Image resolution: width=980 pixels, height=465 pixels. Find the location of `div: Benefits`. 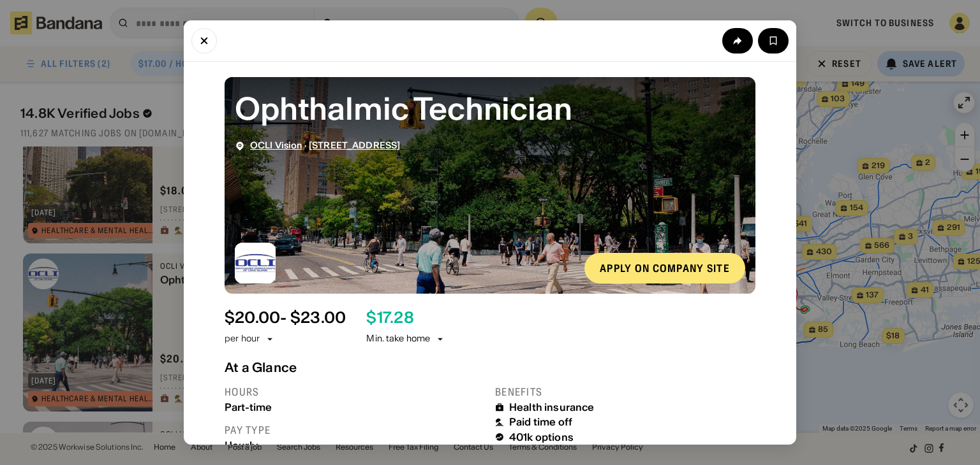

div: Benefits is located at coordinates (625, 391).